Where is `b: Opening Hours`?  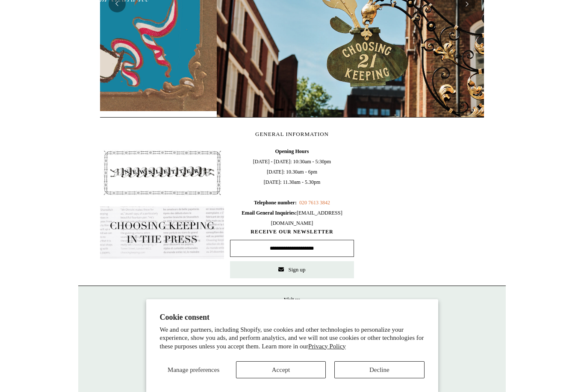
b: Opening Hours is located at coordinates (292, 151).